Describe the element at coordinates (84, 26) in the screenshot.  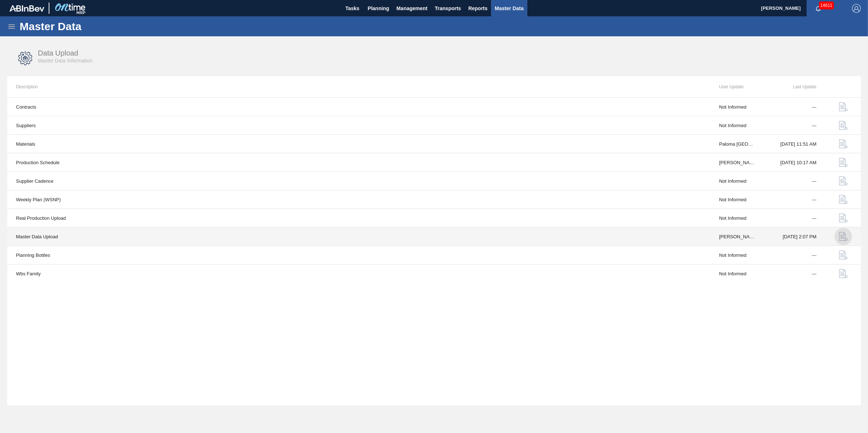
I see `h1: Master Data` at that location.